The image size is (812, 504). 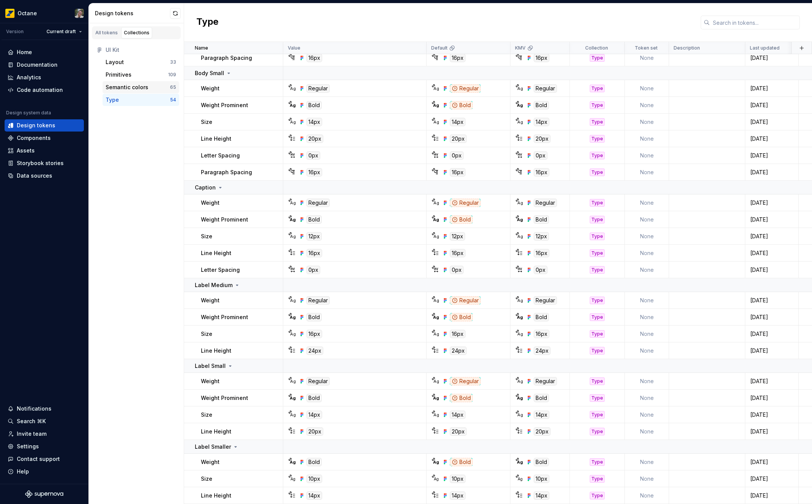 I want to click on div: Primitives, so click(x=118, y=75).